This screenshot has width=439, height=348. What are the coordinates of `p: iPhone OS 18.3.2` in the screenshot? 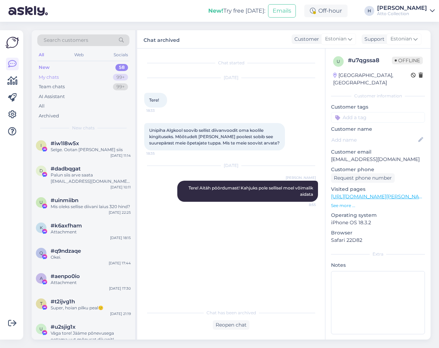 It's located at (378, 222).